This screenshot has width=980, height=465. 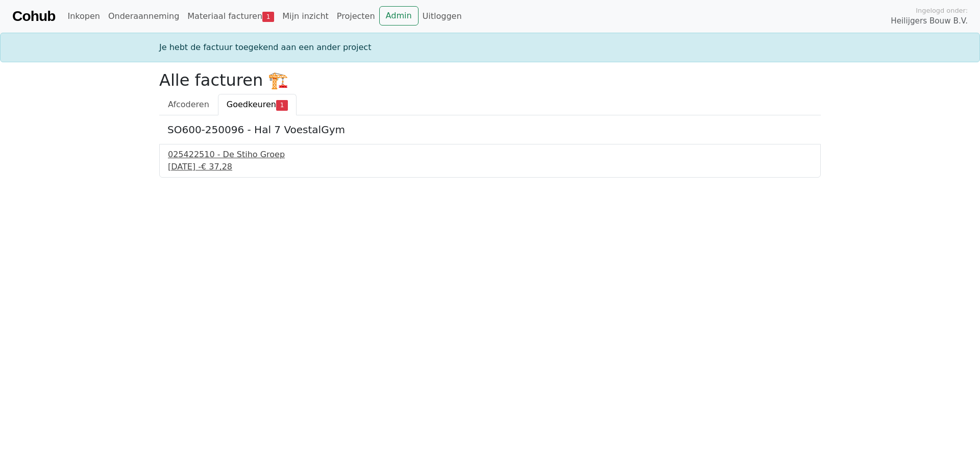 What do you see at coordinates (356, 16) in the screenshot?
I see `a: Projecten` at bounding box center [356, 16].